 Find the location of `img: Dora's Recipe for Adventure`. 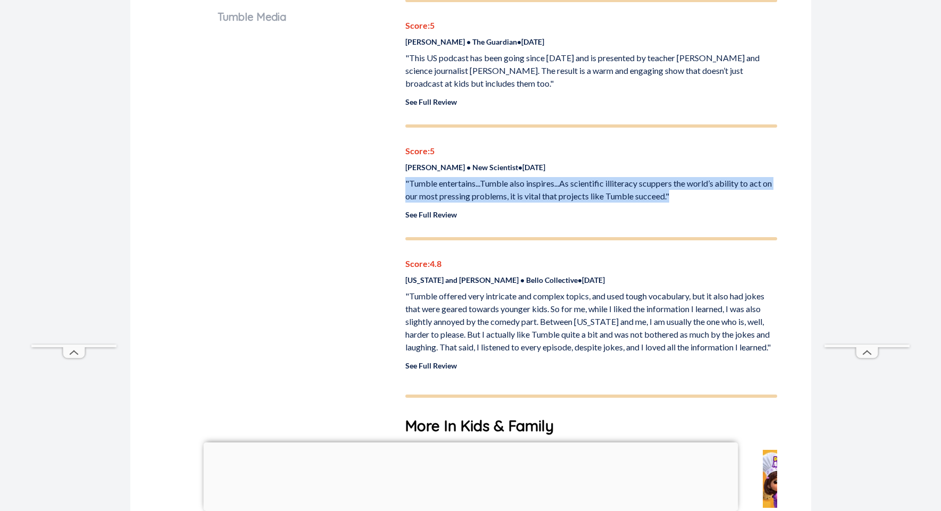

img: Dora's Recipe for Adventure is located at coordinates (791, 479).